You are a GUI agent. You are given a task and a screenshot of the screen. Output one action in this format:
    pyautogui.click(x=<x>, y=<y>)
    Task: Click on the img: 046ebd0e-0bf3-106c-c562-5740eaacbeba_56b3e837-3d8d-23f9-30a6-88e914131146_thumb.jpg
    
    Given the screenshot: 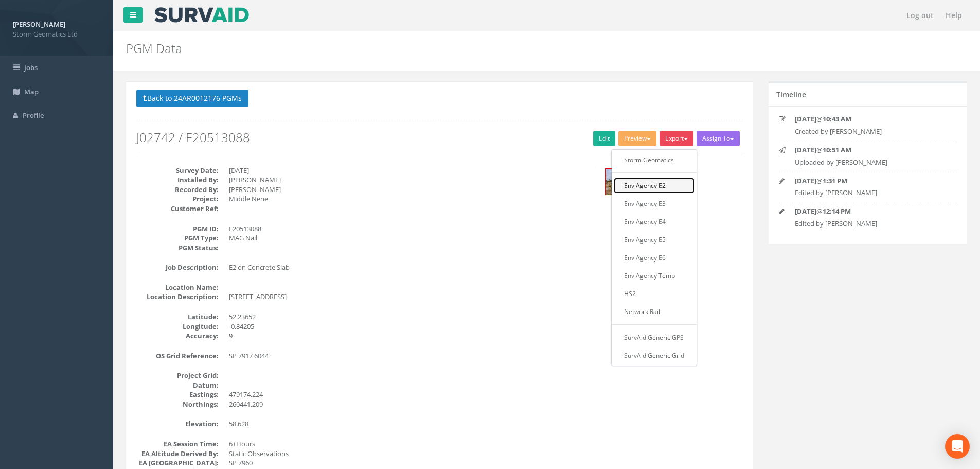 What is the action you would take?
    pyautogui.click(x=619, y=182)
    